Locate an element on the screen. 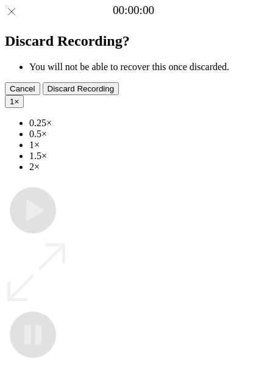 The width and height of the screenshot is (267, 367). button: 1× is located at coordinates (14, 101).